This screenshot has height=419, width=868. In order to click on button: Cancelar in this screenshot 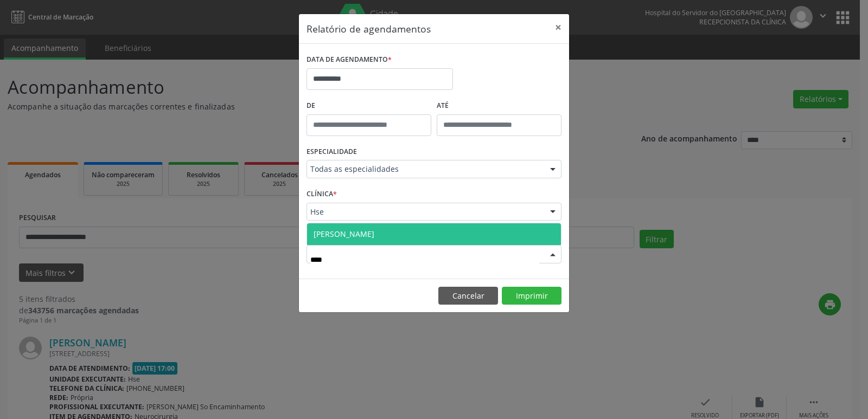, I will do `click(468, 296)`.